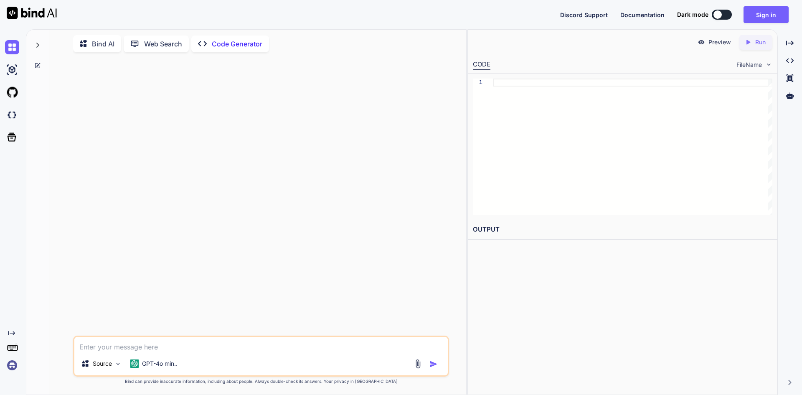  Describe the element at coordinates (643, 15) in the screenshot. I see `button: Documentation` at that location.